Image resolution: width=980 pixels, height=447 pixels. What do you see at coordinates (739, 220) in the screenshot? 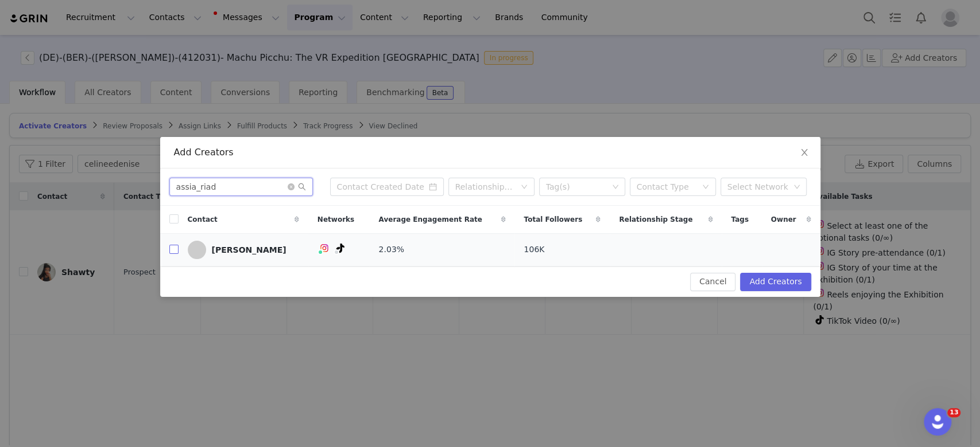
I see `span: Tags` at bounding box center [739, 220].